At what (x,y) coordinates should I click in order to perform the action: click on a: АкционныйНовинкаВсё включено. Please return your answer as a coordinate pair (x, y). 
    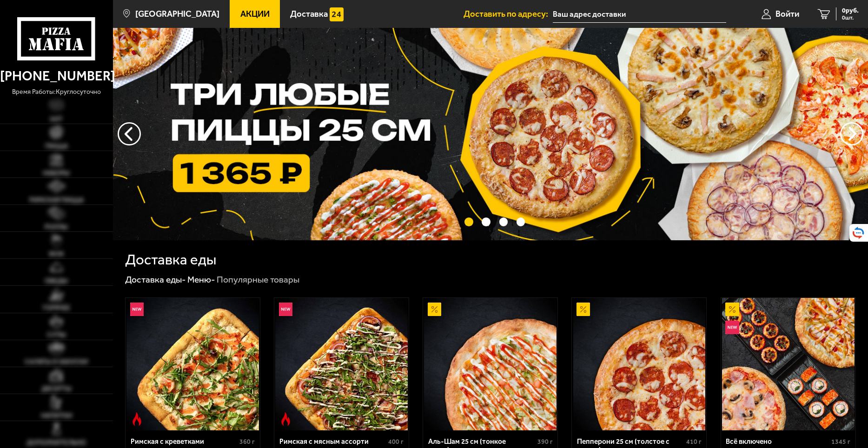
    Looking at the image, I should click on (788, 364).